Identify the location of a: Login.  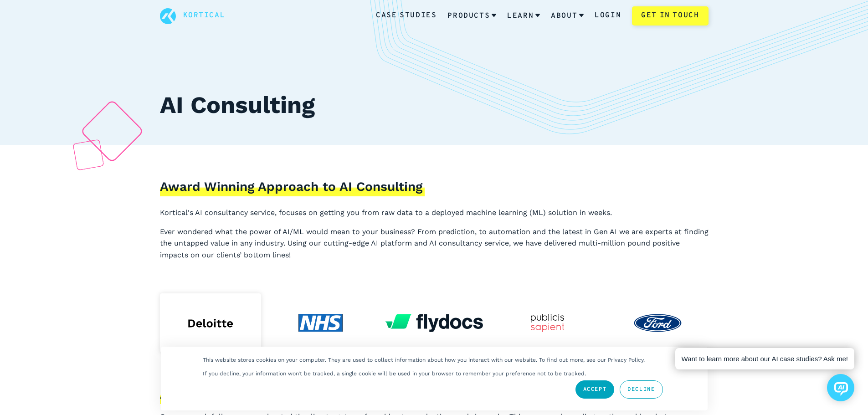
(608, 16).